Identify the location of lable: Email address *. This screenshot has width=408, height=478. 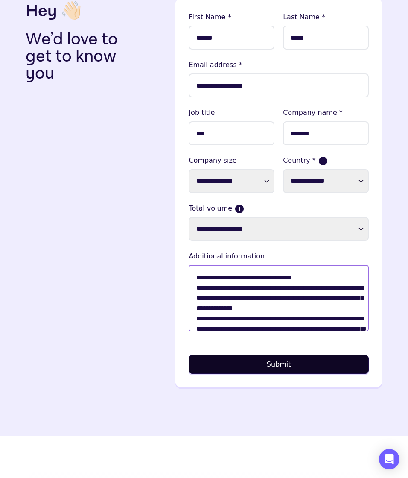
(279, 65).